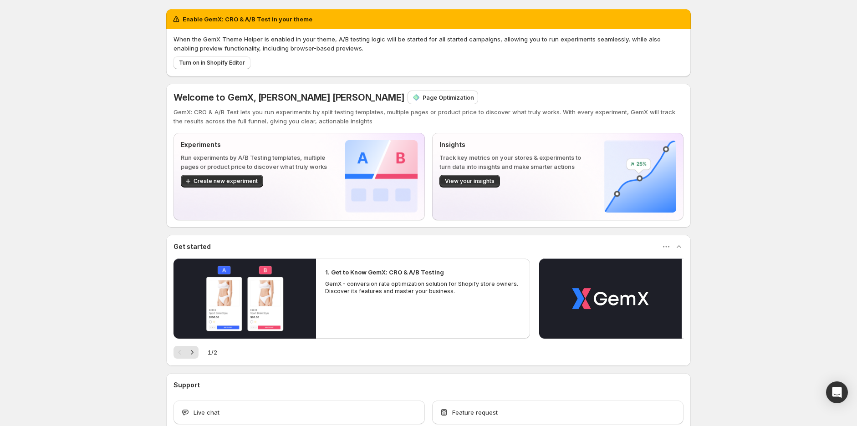 The image size is (857, 426). I want to click on p: GemX: CRO & A/B Test lets you run experiments by split testing templates, multiple pages or produ..., so click(429, 117).